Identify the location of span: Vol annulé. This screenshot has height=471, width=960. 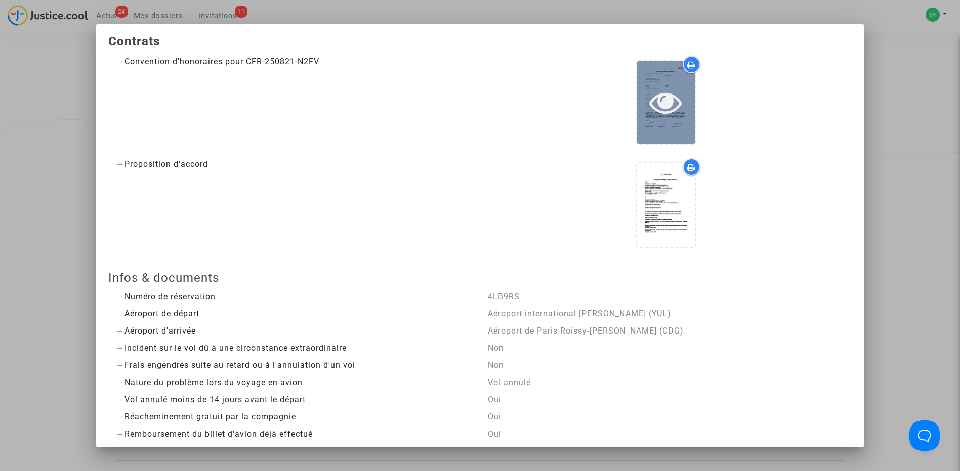
(509, 382).